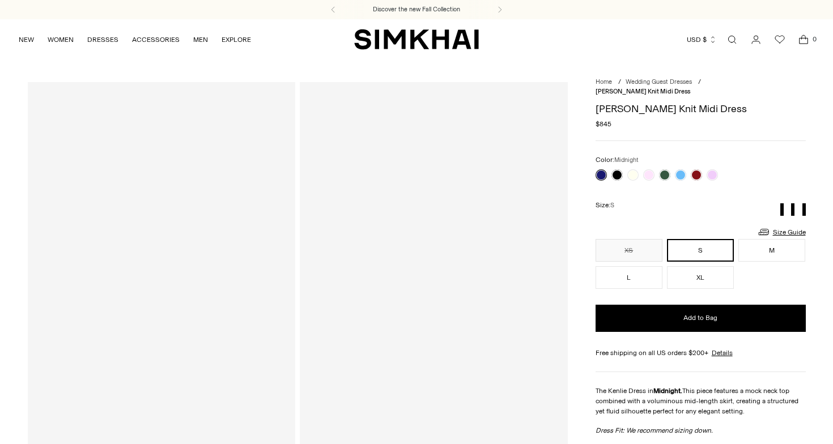  I want to click on label: Size:, so click(605, 205).